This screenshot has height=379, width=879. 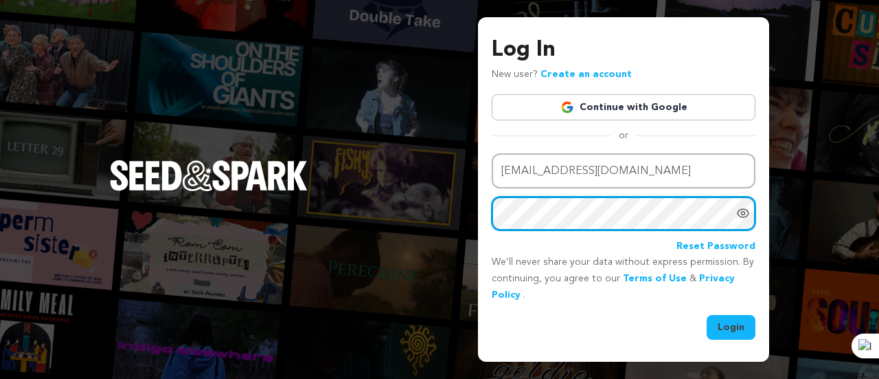 What do you see at coordinates (624, 107) in the screenshot?
I see `a: Continue with Google` at bounding box center [624, 107].